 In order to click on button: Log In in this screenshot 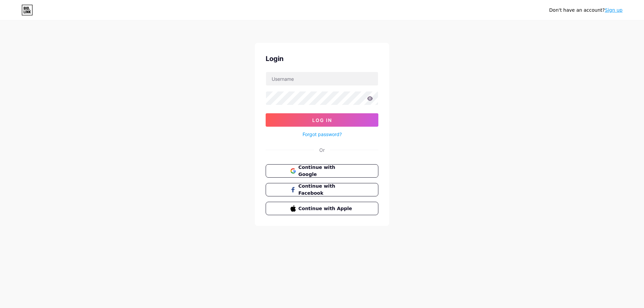, I will do `click(322, 120)`.